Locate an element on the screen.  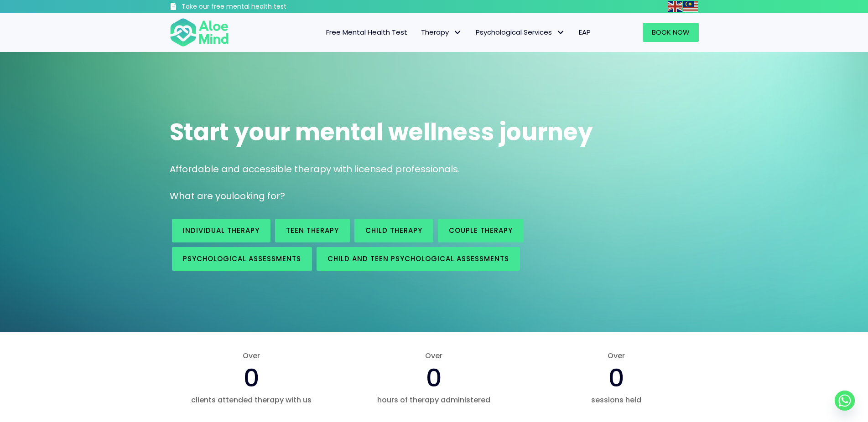
a: EAP is located at coordinates (585, 32).